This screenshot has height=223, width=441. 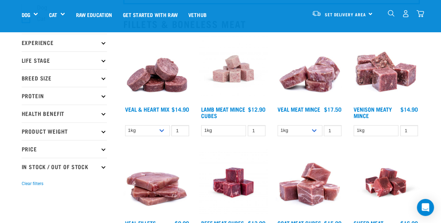 What do you see at coordinates (420, 13) in the screenshot?
I see `img: home-icon@2x.png` at bounding box center [420, 13].